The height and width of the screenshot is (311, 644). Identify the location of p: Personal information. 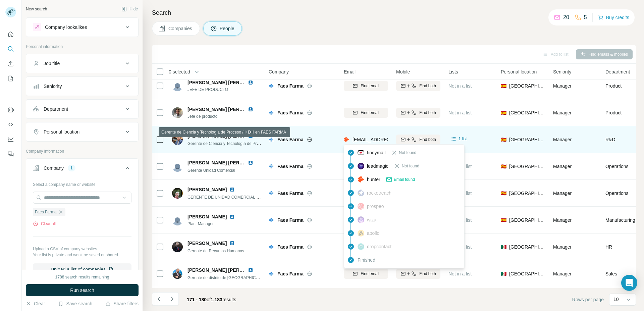
(82, 47).